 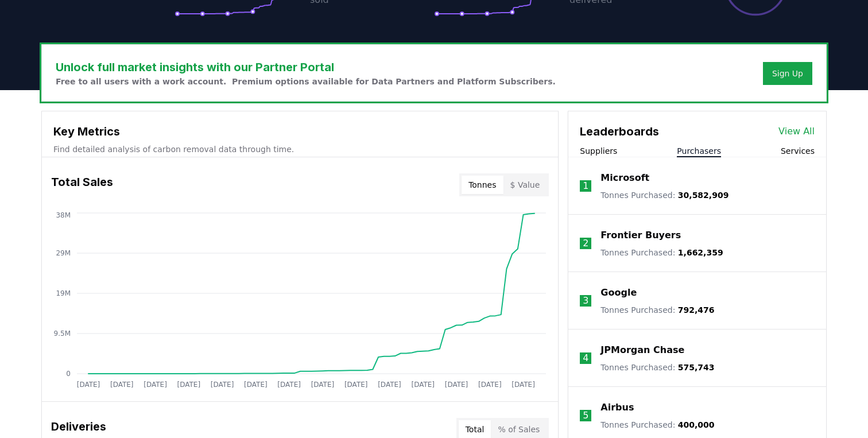 I want to click on span: 575,743, so click(x=696, y=368).